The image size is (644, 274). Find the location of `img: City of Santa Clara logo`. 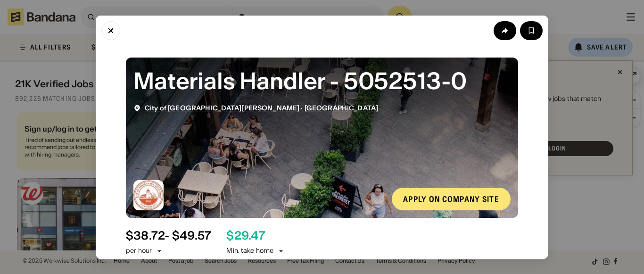

img: City of Santa Clara logo is located at coordinates (149, 195).